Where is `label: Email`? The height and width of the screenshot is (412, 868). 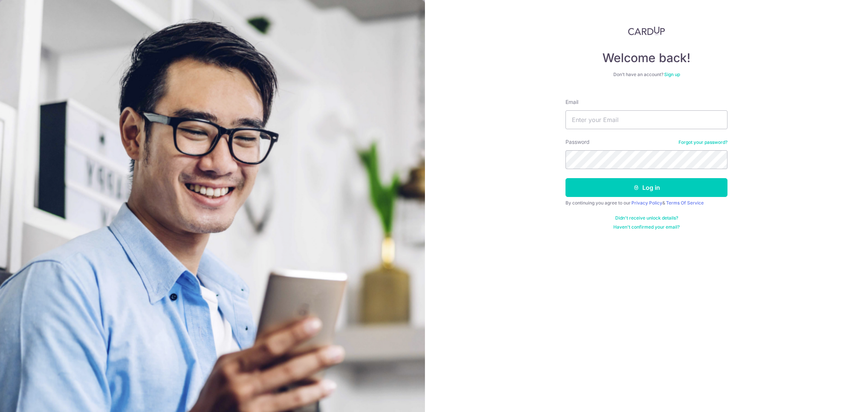
label: Email is located at coordinates (572, 102).